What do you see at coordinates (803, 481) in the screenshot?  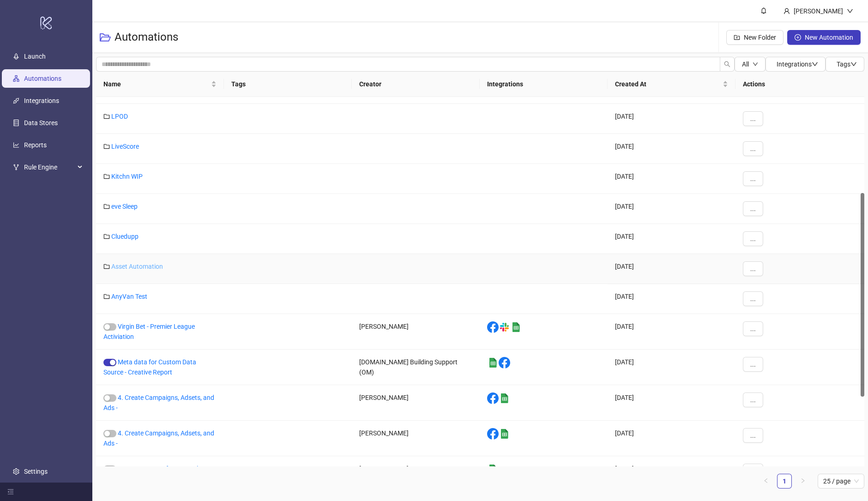 I see `span: right` at bounding box center [803, 481].